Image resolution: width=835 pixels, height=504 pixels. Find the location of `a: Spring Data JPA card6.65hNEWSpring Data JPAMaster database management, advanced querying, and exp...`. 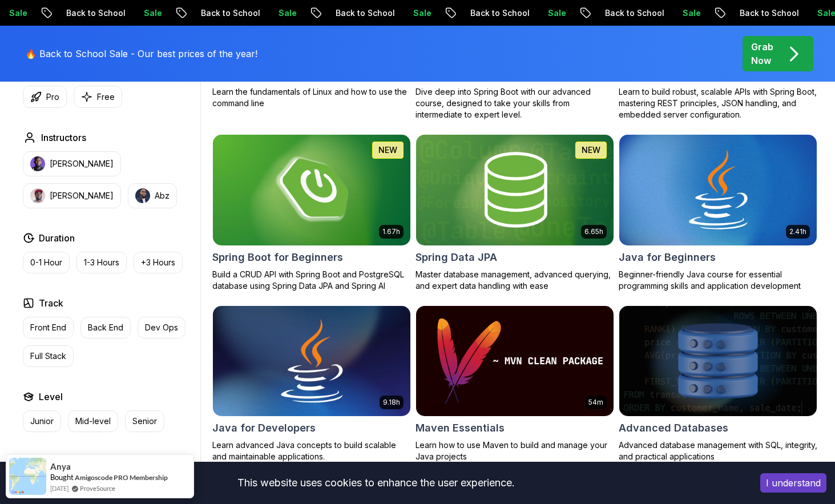

a: Spring Data JPA card6.65hNEWSpring Data JPAMaster database management, advanced querying, and exp... is located at coordinates (515, 213).